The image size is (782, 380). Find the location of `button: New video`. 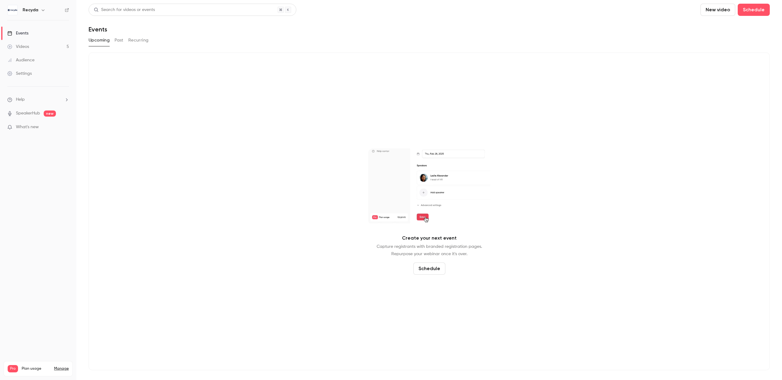

button: New video is located at coordinates (718, 10).